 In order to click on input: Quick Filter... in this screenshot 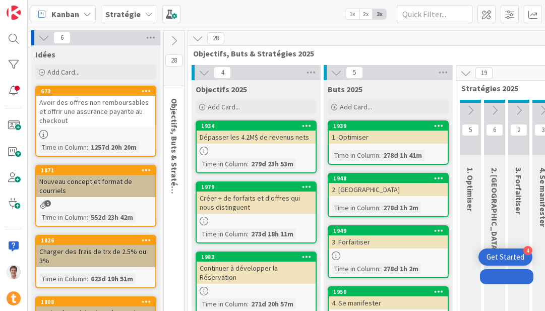, I will do `click(435, 14)`.